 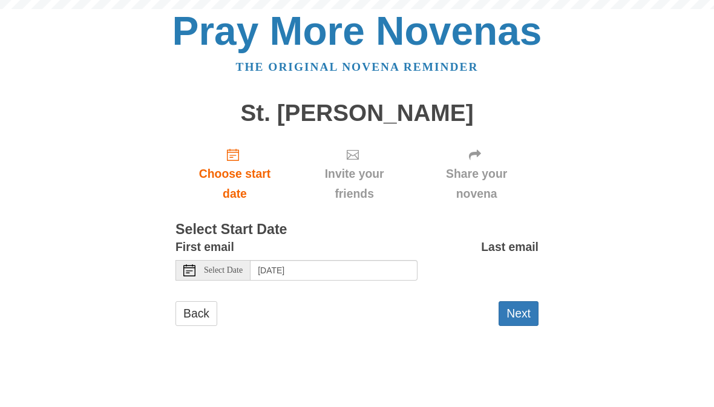 I want to click on span: Select Date, so click(x=223, y=270).